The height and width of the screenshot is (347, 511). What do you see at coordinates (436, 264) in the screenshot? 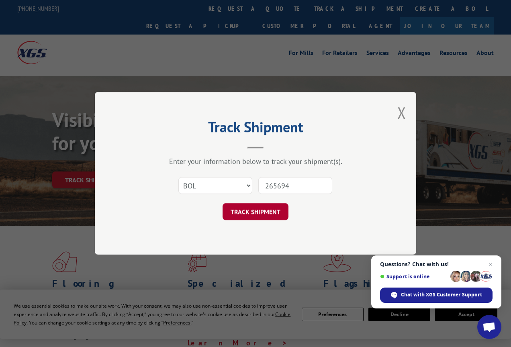
I see `span: Questions? Chat with us!` at bounding box center [436, 264].